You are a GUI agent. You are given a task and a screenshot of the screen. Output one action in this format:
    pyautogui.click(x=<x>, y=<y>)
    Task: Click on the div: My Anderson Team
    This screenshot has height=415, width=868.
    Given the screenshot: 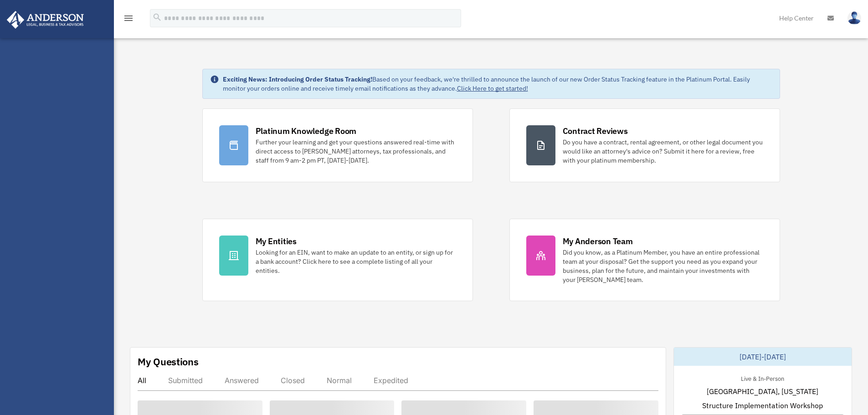 What is the action you would take?
    pyautogui.click(x=598, y=241)
    